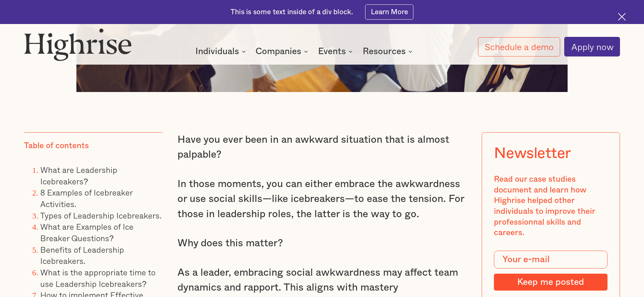  What do you see at coordinates (551, 271) in the screenshot?
I see `form: Modal Form` at bounding box center [551, 271].